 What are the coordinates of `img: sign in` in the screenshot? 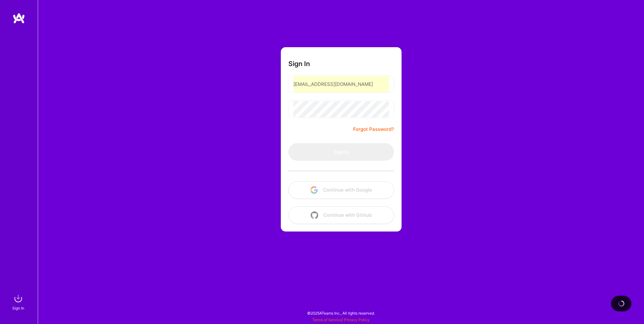 It's located at (18, 299).